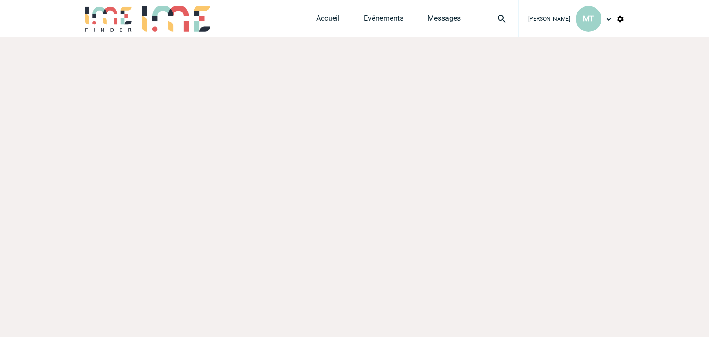  I want to click on img: IME-Finder, so click(108, 18).